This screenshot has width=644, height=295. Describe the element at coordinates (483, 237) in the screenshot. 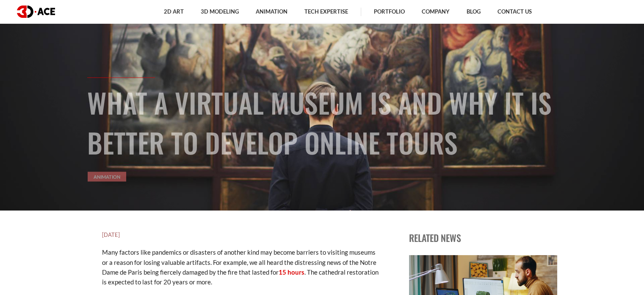

I see `p: Related news` at that location.